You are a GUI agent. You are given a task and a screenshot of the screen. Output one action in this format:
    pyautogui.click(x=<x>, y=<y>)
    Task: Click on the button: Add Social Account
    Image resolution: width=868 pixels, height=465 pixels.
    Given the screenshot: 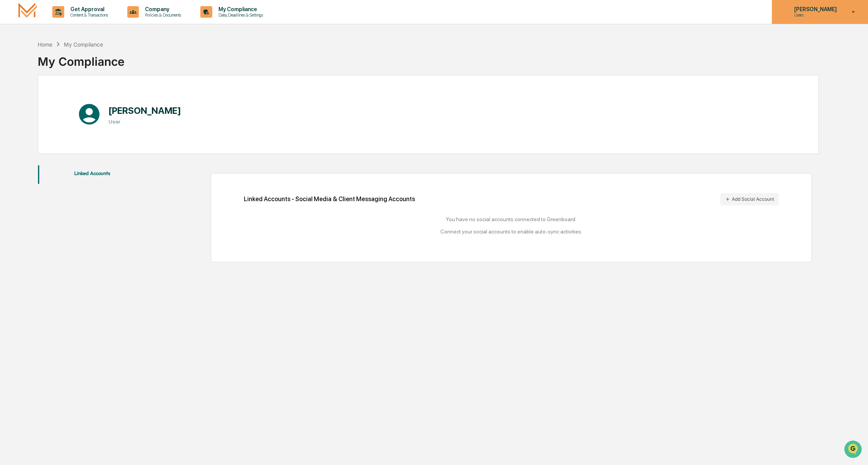 What is the action you would take?
    pyautogui.click(x=750, y=199)
    